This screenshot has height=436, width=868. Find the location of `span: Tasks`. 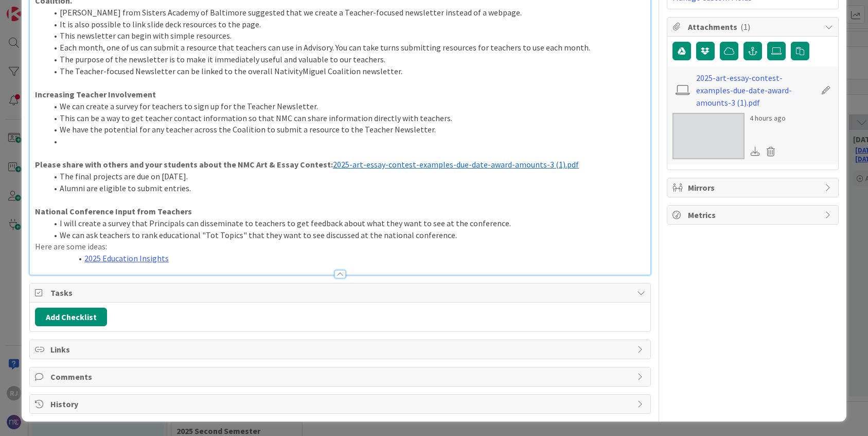

span: Tasks is located at coordinates (341, 292).